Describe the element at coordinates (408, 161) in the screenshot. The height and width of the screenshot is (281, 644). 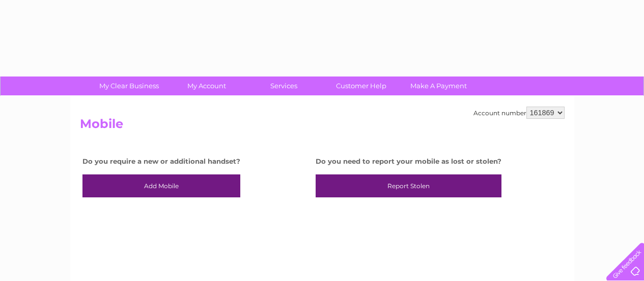
I see `h4: Do you need to report your mobile as lost or stolen?` at that location.